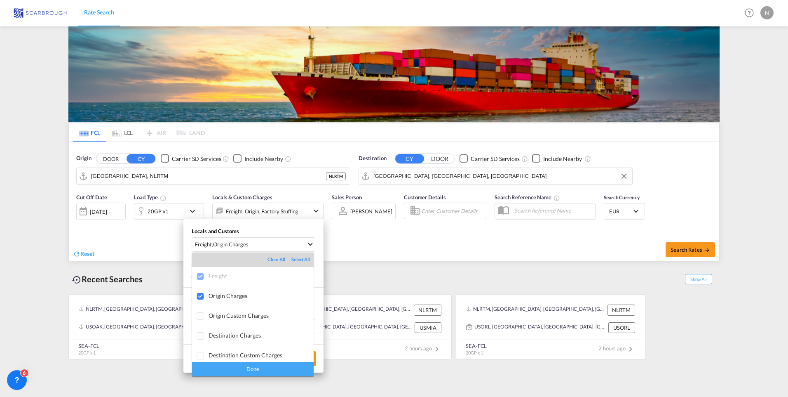 This screenshot has height=397, width=788. Describe the element at coordinates (261, 335) in the screenshot. I see `div: Destination Charges` at that location.